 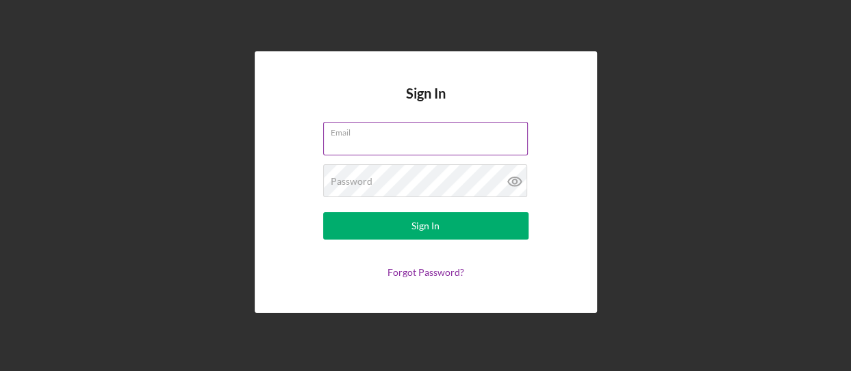 I want to click on div: Sign In, so click(x=425, y=226).